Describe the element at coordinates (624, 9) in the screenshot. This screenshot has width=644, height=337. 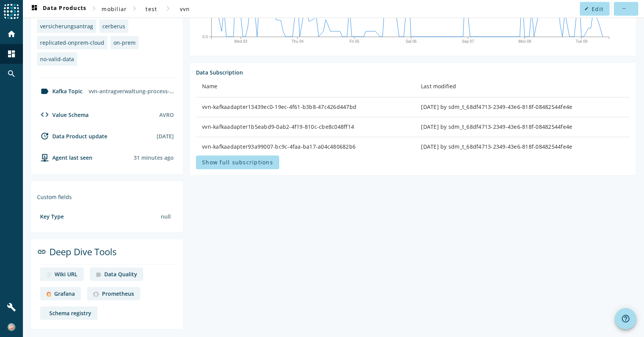
I see `mat-icon: more_horiz` at that location.